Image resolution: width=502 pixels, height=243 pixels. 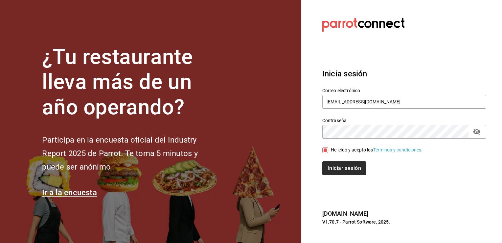 What do you see at coordinates (477, 132) in the screenshot?
I see `button: passwordField` at bounding box center [477, 132].